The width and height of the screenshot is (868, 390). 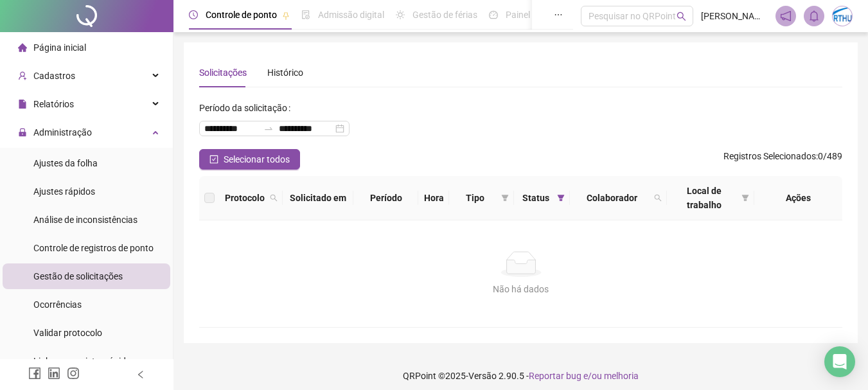 What do you see at coordinates (400, 15) in the screenshot?
I see `span: sun` at bounding box center [400, 15].